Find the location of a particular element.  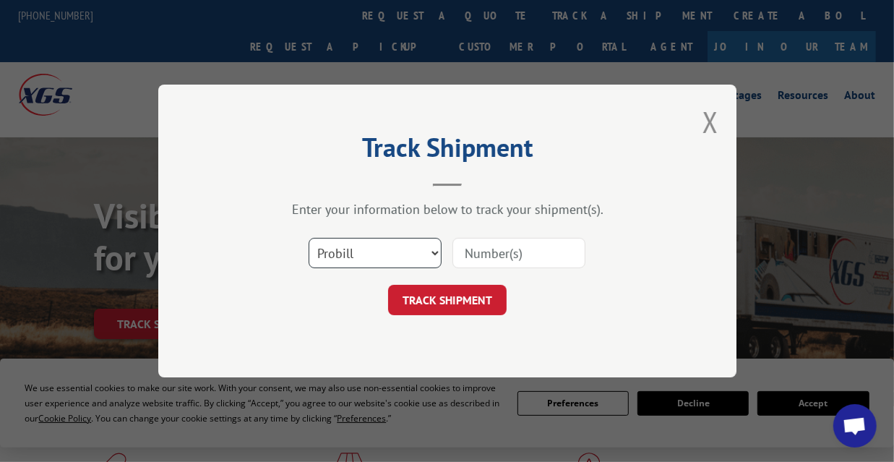

input: Number(s) is located at coordinates (519, 253).